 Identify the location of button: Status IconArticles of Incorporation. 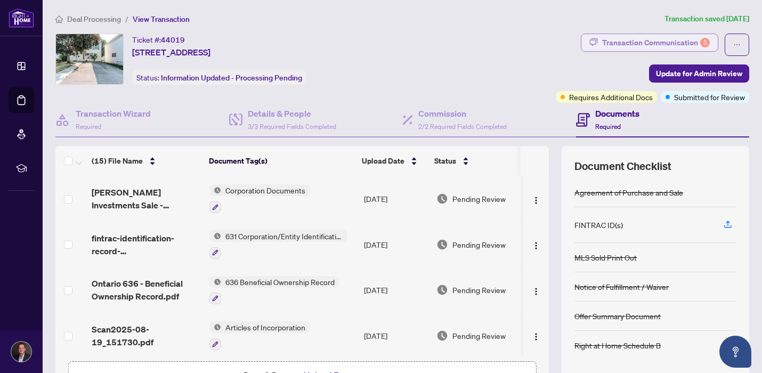
(260, 336).